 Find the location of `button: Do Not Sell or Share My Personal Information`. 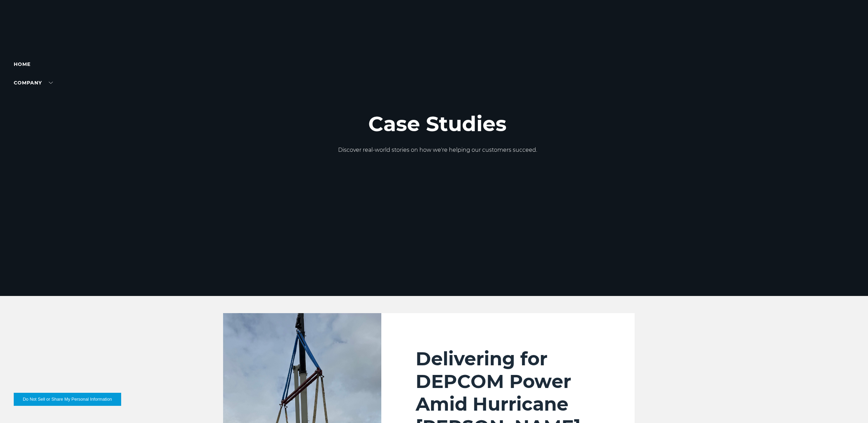

button: Do Not Sell or Share My Personal Information is located at coordinates (67, 399).